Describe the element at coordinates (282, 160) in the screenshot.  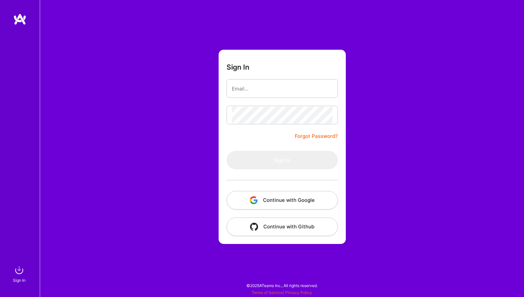
I see `button: Sign In` at that location.